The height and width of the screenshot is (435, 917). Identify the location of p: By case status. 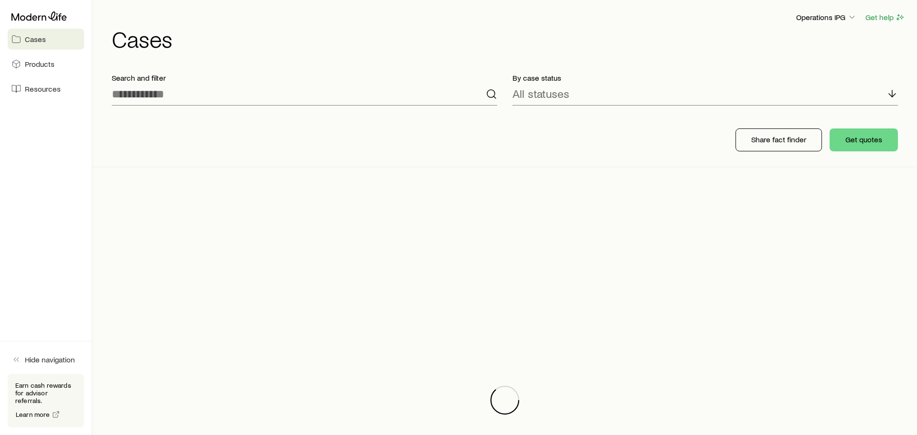
(705, 78).